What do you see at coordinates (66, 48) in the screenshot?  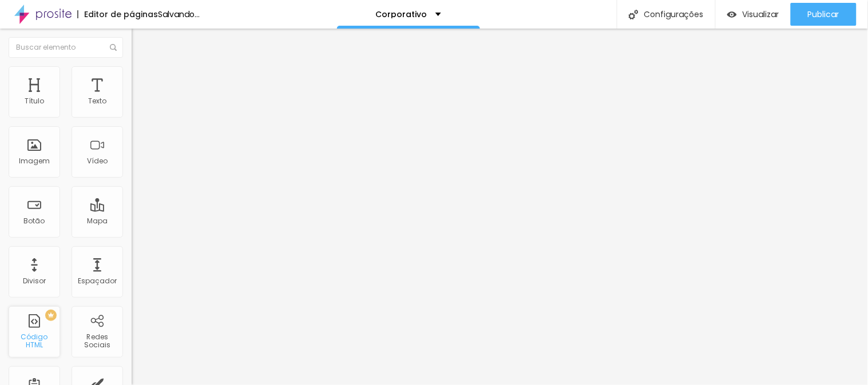 I see `input: Buscar elemento` at bounding box center [66, 48].